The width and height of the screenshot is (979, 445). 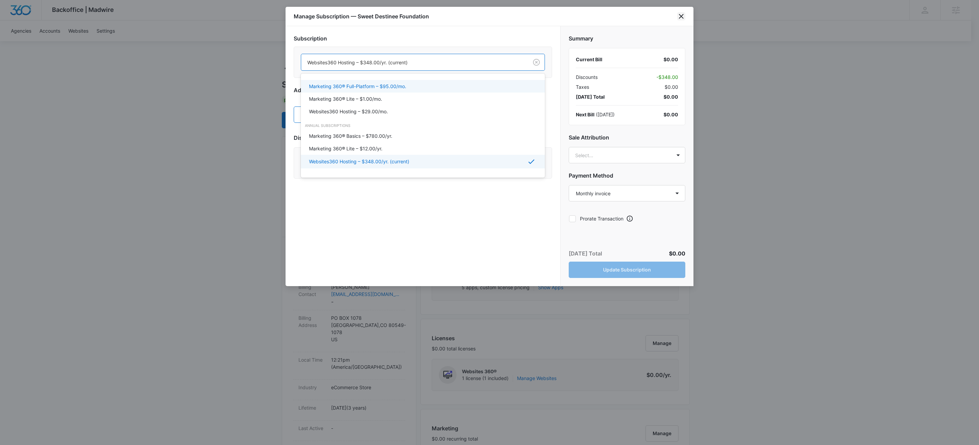 I want to click on p: Websites360 Hosting – $29.00/mo., so click(x=349, y=111).